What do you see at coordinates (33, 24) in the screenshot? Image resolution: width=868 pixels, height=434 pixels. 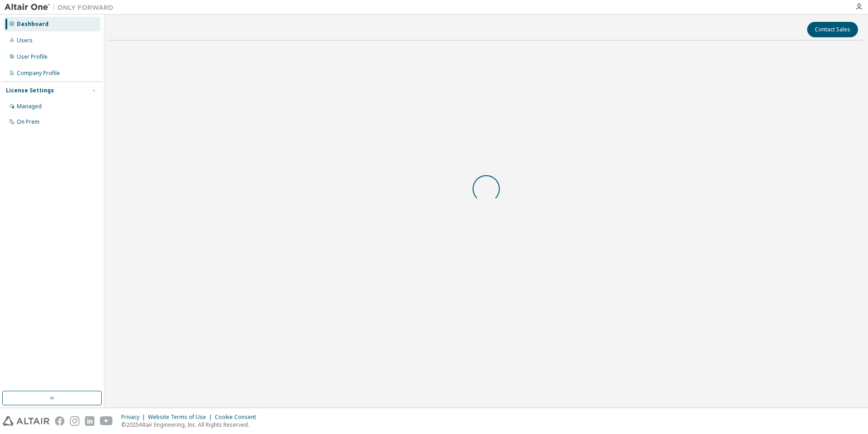 I see `div: Dashboard` at bounding box center [33, 24].